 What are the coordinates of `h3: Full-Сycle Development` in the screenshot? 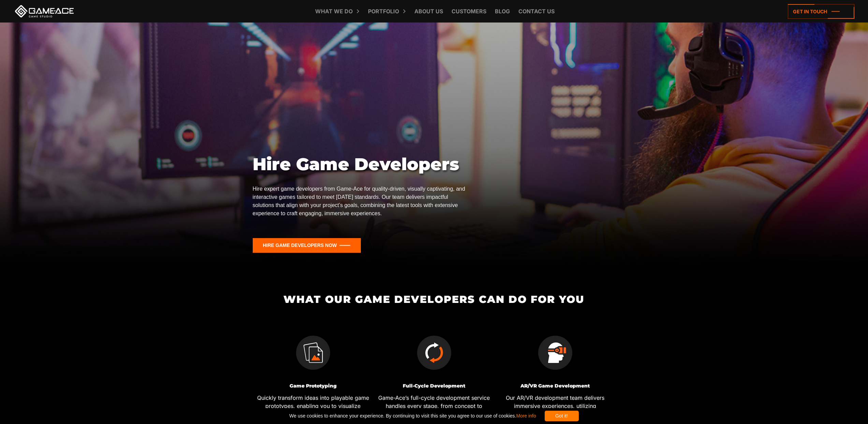 It's located at (434, 385).